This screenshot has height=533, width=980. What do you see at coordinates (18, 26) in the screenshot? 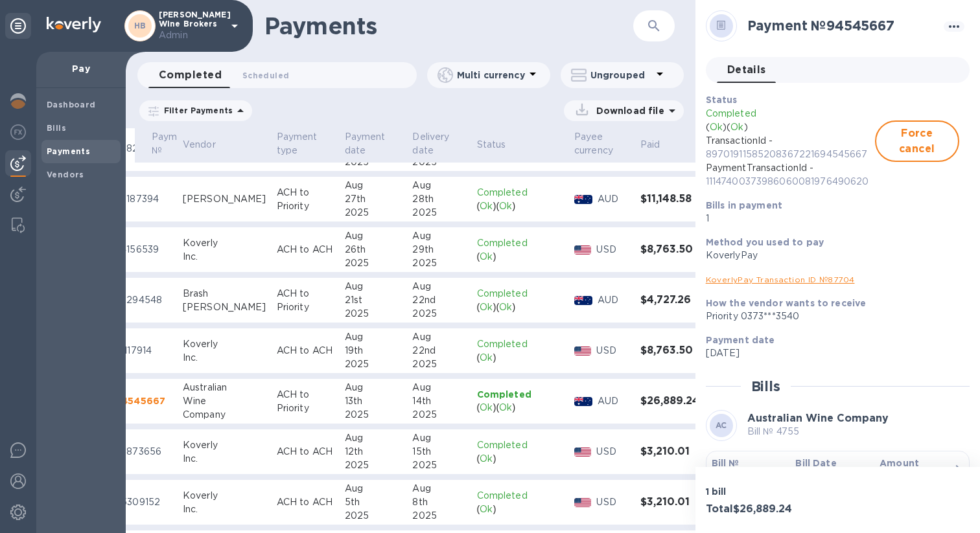
I see `div: Unpin categories` at bounding box center [18, 26].